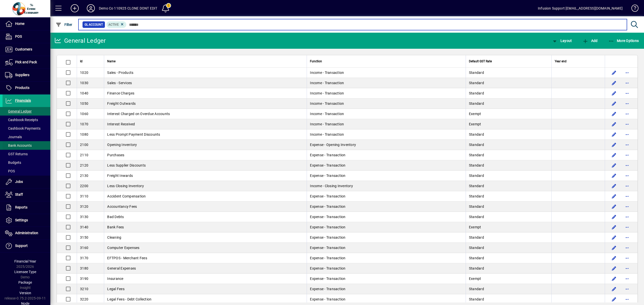 The image size is (644, 305). Describe the element at coordinates (64, 25) in the screenshot. I see `button: Filter` at that location.